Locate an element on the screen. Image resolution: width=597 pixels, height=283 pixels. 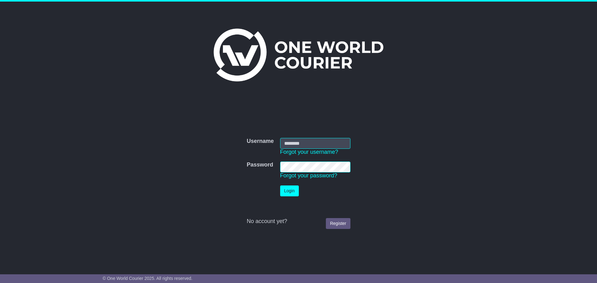
label: Password is located at coordinates (259, 165).